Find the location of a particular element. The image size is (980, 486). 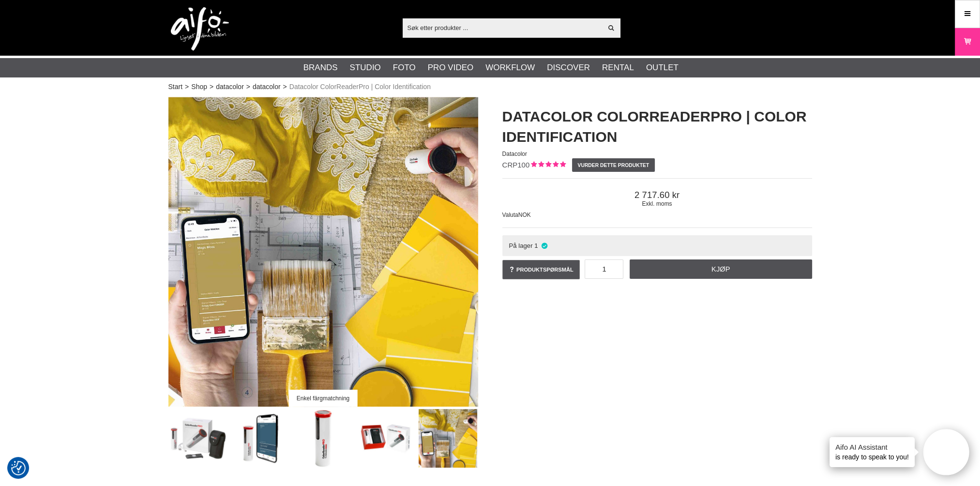

img: Kompakt design med display på sidan is located at coordinates (323, 438).